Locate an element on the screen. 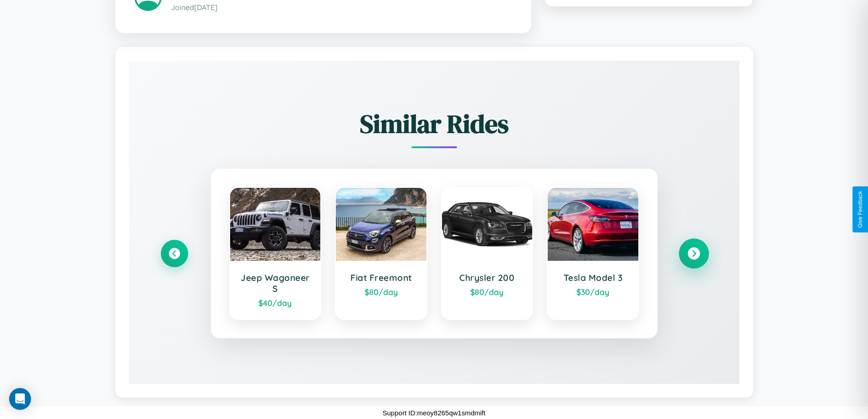 The width and height of the screenshot is (868, 419). h3: Fiat Freemont is located at coordinates (381, 277).